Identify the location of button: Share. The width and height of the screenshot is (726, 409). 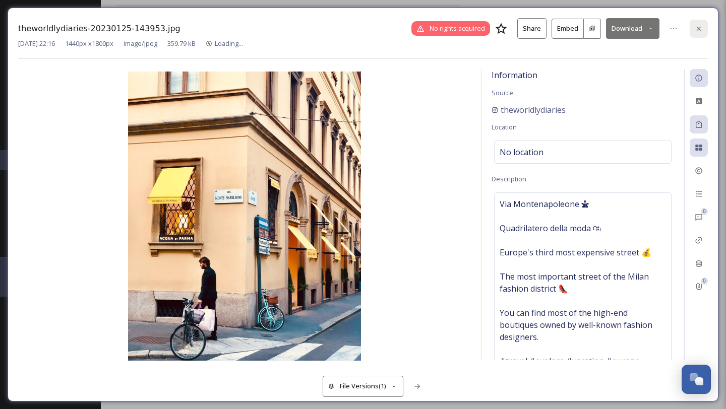
(532, 28).